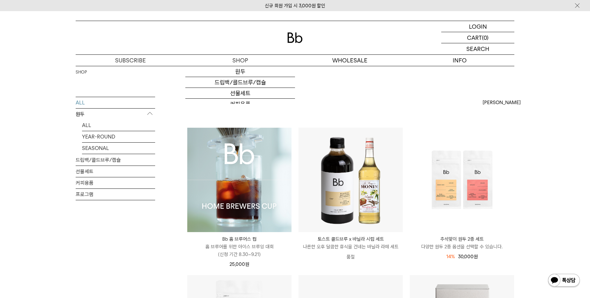 The height and width of the screenshot is (298, 590). Describe the element at coordinates (130, 60) in the screenshot. I see `a: SUBSCRIBE` at that location.